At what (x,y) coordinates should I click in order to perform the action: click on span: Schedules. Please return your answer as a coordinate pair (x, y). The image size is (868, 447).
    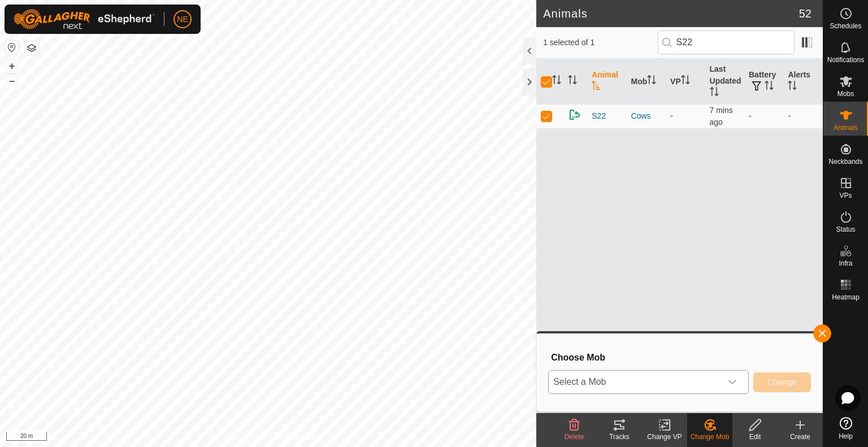
    Looking at the image, I should click on (845, 26).